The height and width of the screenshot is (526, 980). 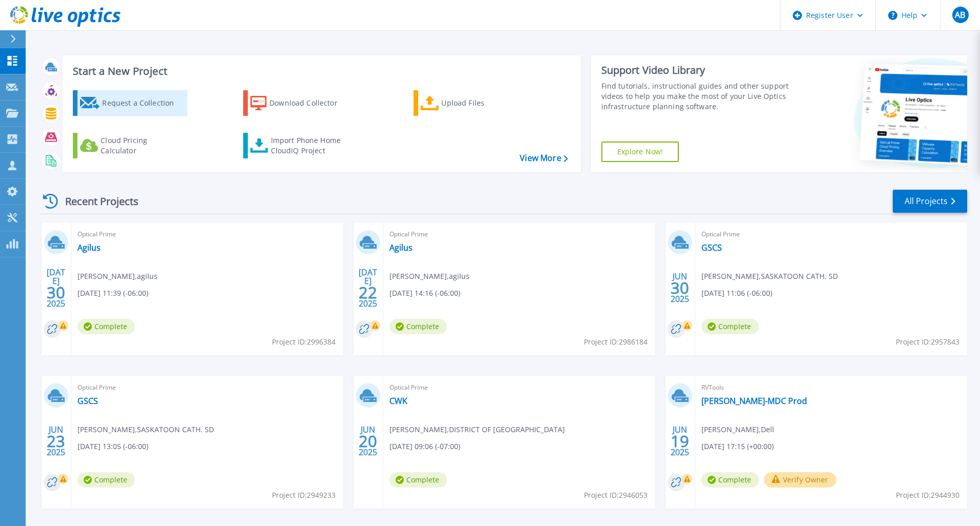 What do you see at coordinates (300, 103) in the screenshot?
I see `a: Download Collector` at bounding box center [300, 103].